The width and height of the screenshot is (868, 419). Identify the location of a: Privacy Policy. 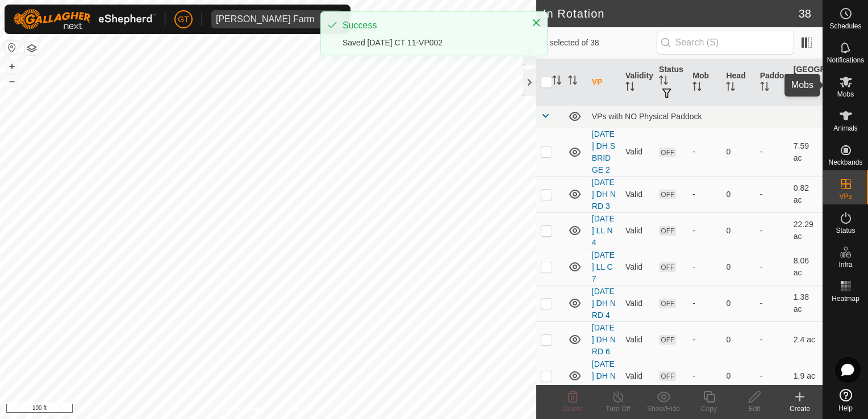
(244, 409).